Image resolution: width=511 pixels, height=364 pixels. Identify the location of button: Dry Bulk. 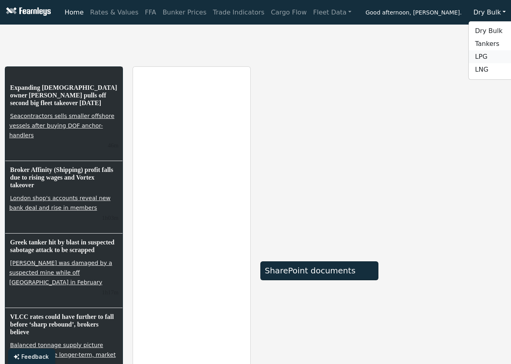
(489, 12).